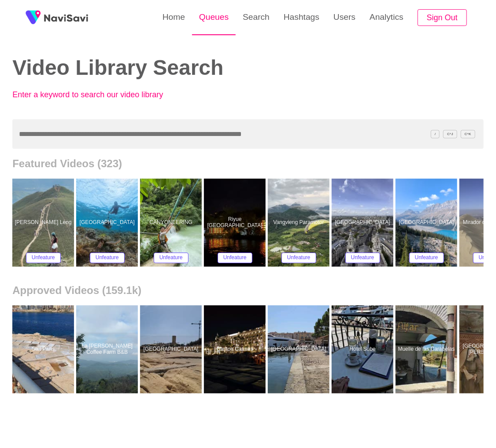 This screenshot has height=448, width=496. I want to click on h2: Featured Videos (323), so click(248, 164).